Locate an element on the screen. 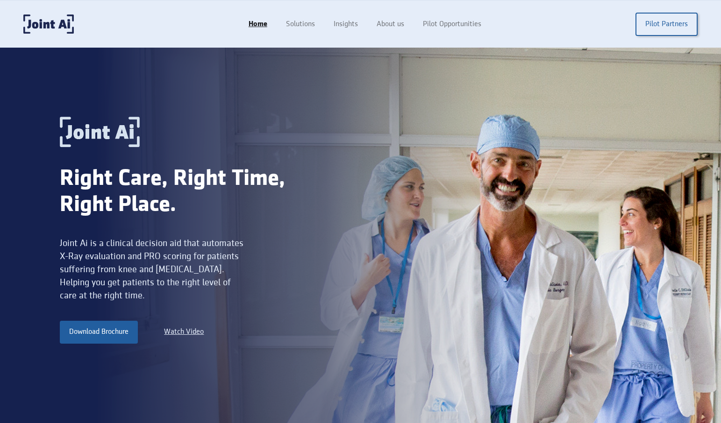 This screenshot has height=423, width=721. a: Home is located at coordinates (258, 24).